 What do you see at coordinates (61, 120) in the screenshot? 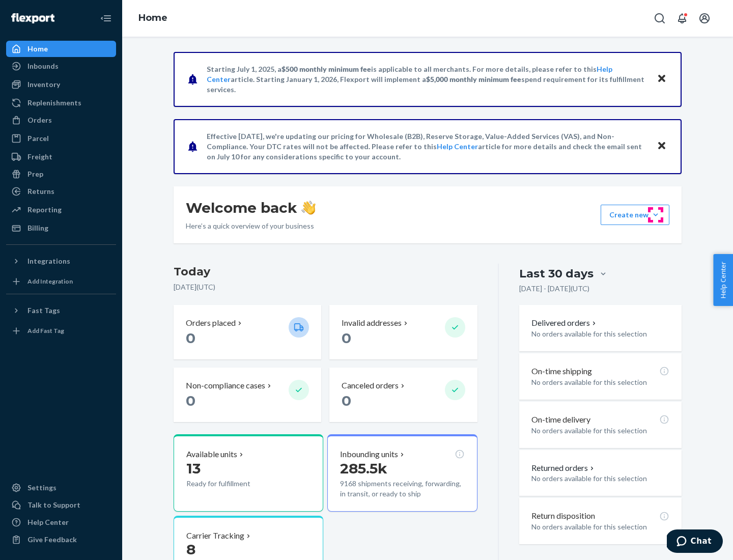
I see `a: Orders` at bounding box center [61, 120].